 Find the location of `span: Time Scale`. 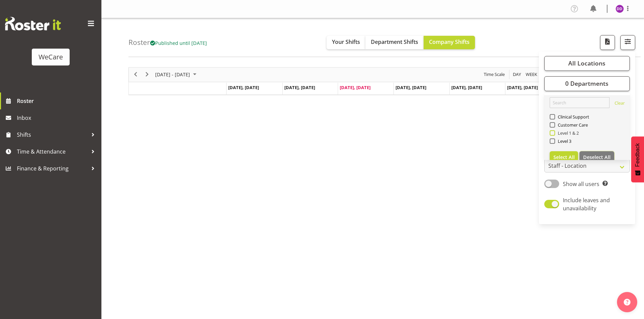

span: Time Scale is located at coordinates (494, 74).